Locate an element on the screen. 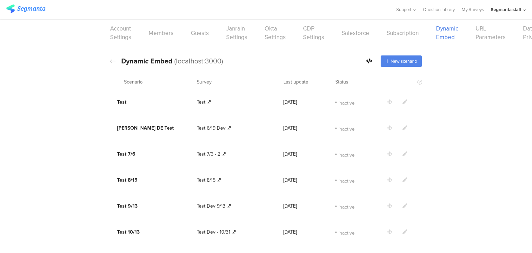  span: Test 9/13 is located at coordinates (127, 206).